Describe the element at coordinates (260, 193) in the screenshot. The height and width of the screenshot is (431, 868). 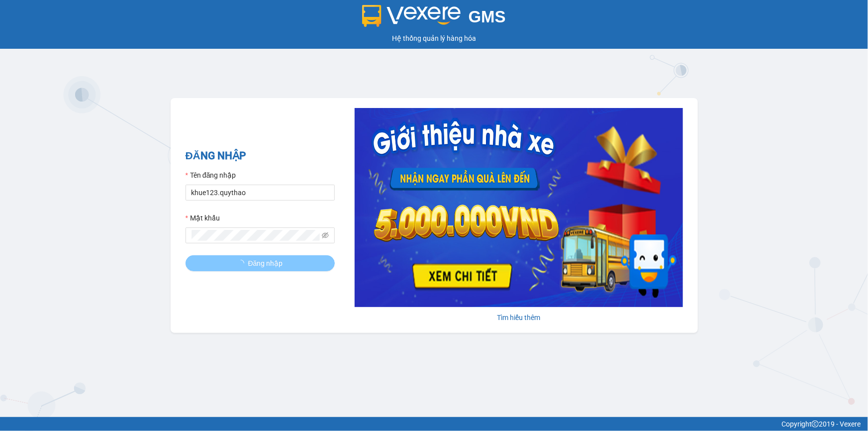
I see `input: Tên đăng nhập` at that location.